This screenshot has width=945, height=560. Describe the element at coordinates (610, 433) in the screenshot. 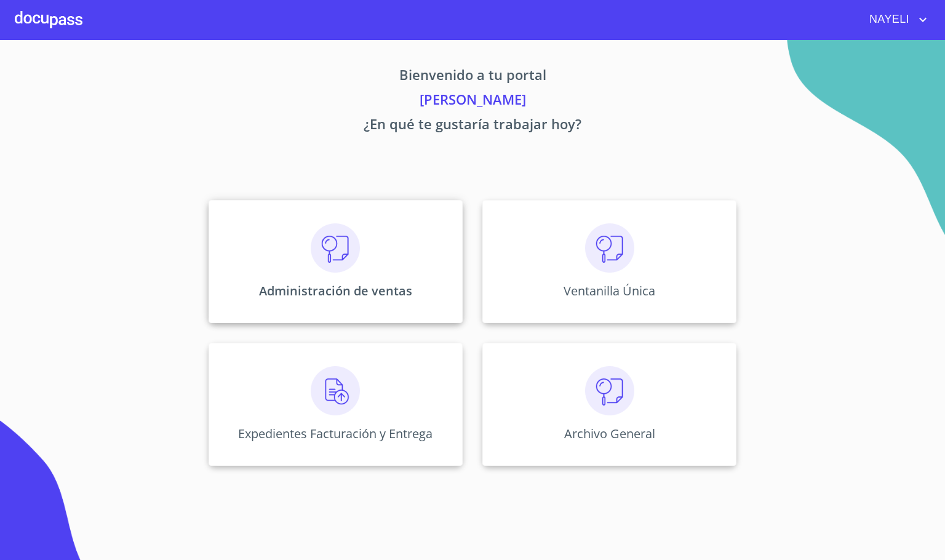

I see `p: Archivo General` at that location.